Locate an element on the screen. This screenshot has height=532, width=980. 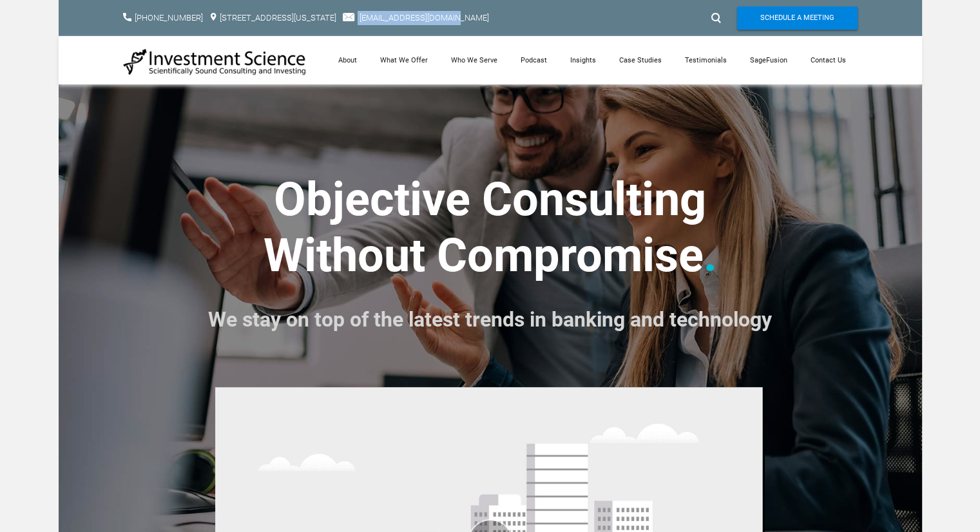
a: Contact Us is located at coordinates (828, 60).